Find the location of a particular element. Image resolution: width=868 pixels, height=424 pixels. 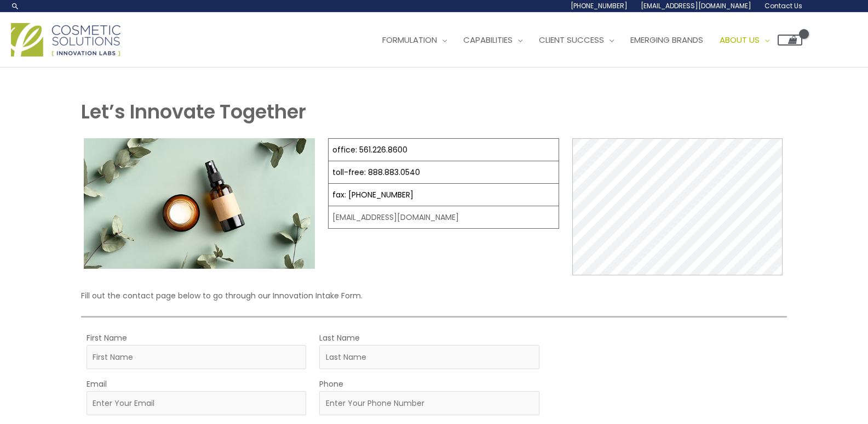

a: Formulation is located at coordinates (415, 40).